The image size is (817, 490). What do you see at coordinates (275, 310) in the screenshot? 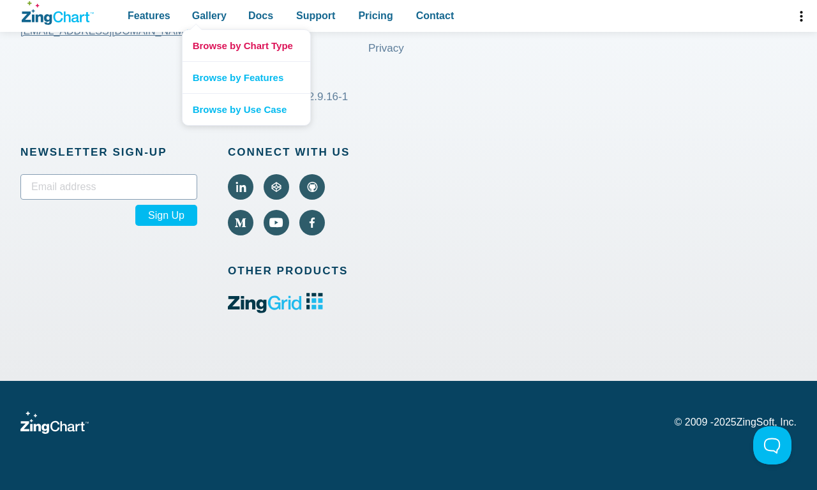
I see `a: ZingGrid logo. Click to visit the ZingGrid site (external).` at bounding box center [275, 310].